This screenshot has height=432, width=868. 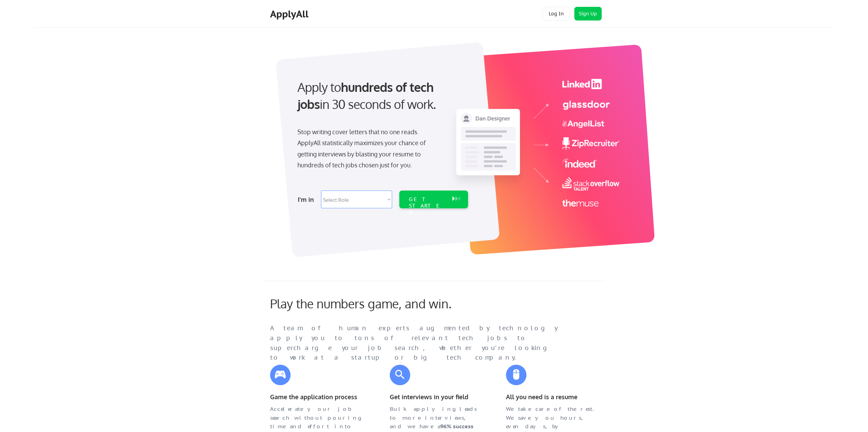 What do you see at coordinates (588, 13) in the screenshot?
I see `button: Sign Up` at bounding box center [588, 13].